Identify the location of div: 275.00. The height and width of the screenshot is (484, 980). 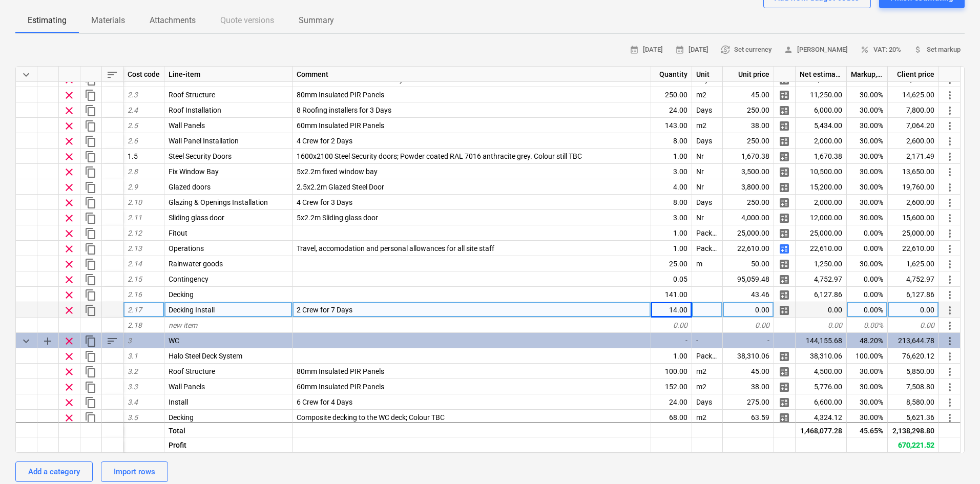
(749, 402).